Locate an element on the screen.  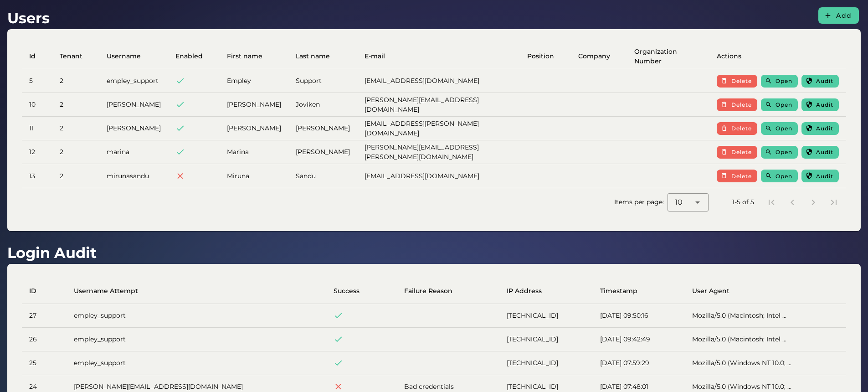
span: 10 is located at coordinates (678, 203).